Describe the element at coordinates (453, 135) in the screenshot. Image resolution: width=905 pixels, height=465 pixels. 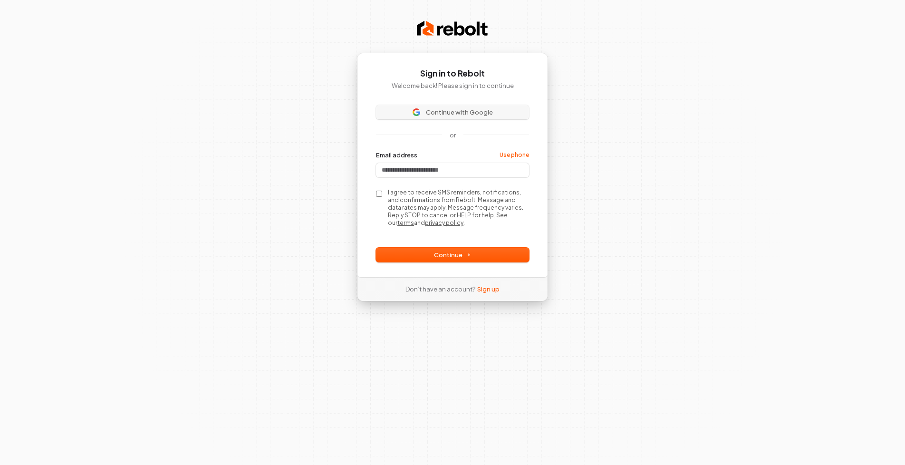
I see `p: or` at that location.